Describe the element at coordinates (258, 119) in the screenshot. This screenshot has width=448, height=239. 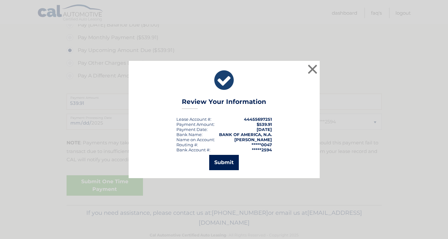
I see `strong: 44455697251` at that location.